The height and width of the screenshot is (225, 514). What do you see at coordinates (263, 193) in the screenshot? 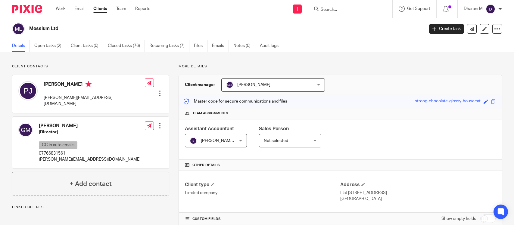
I see `p: Limited company` at bounding box center [263, 193].